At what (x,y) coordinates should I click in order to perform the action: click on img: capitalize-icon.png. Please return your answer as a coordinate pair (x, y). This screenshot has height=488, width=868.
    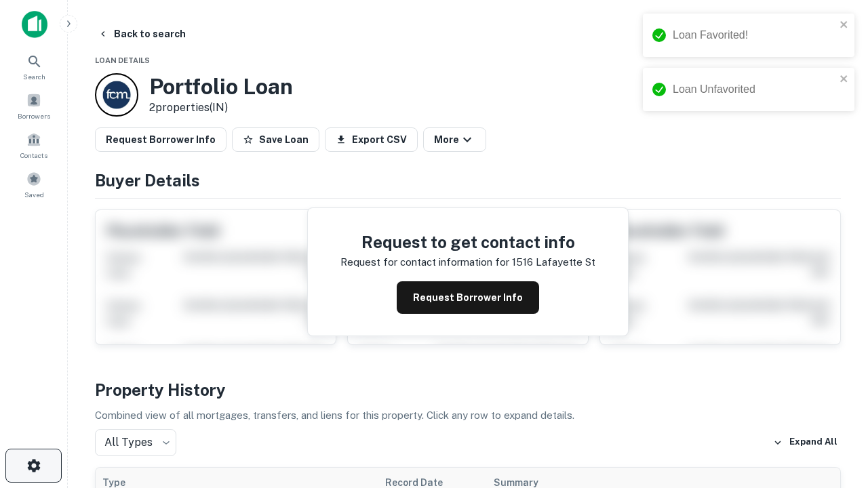
    Looking at the image, I should click on (35, 24).